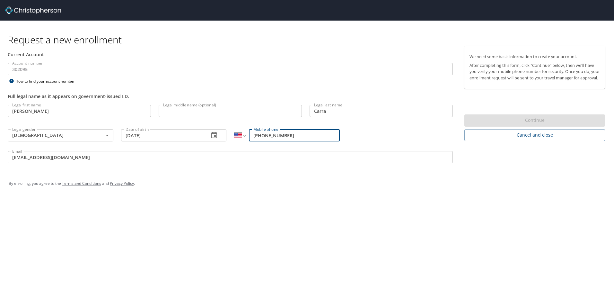 The image size is (614, 297). I want to click on input: Enter phone number, so click(294, 135).